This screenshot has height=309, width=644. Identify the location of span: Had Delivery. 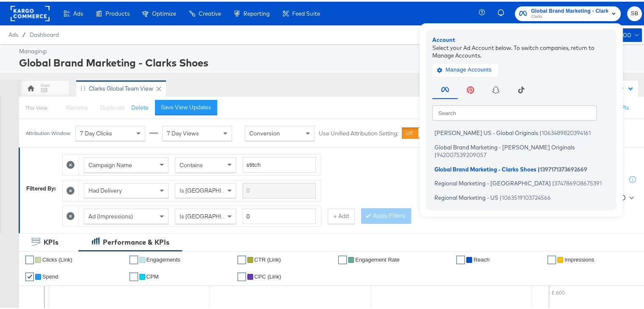
(105, 189).